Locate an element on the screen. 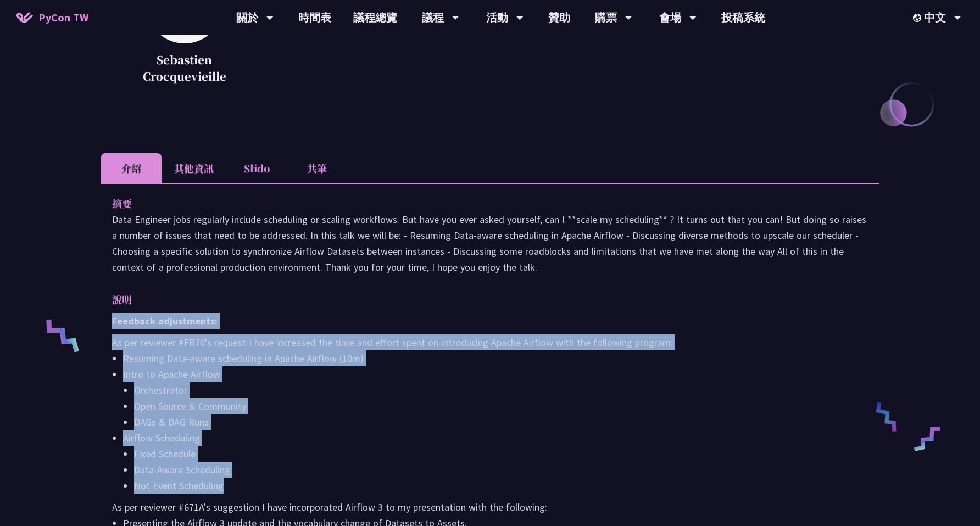 The height and width of the screenshot is (526, 980). p: 摘要 is located at coordinates (479, 203).